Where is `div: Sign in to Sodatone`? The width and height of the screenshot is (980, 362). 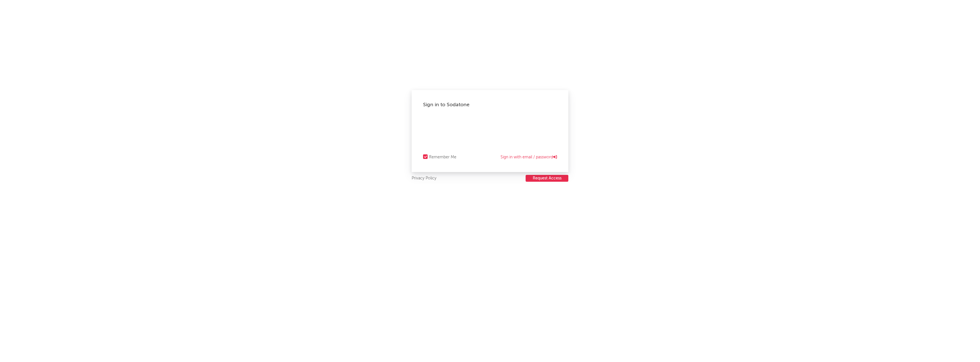 div: Sign in to Sodatone is located at coordinates (490, 105).